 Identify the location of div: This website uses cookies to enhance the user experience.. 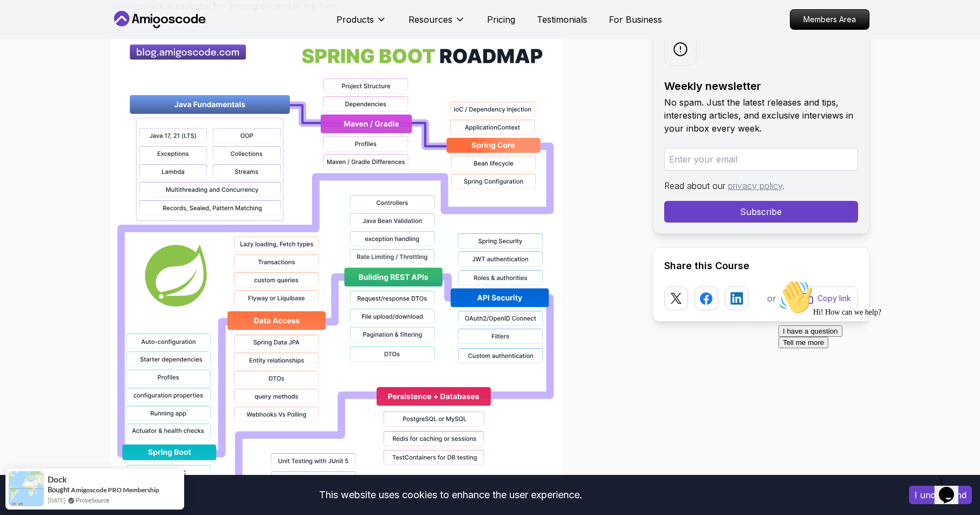
(450, 495).